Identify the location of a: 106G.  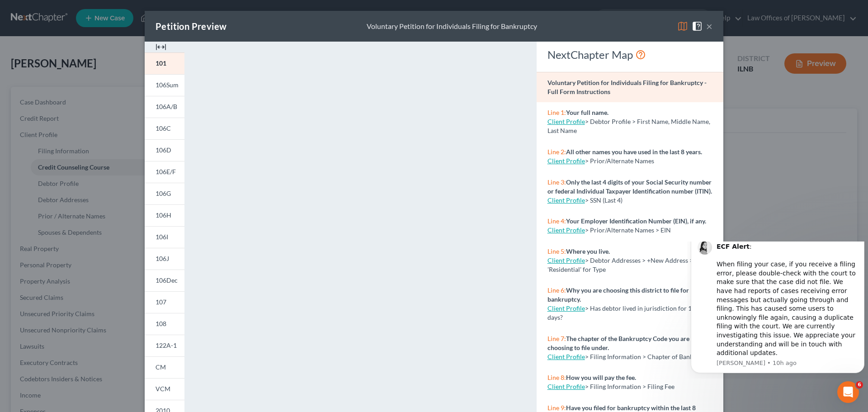
(165, 194).